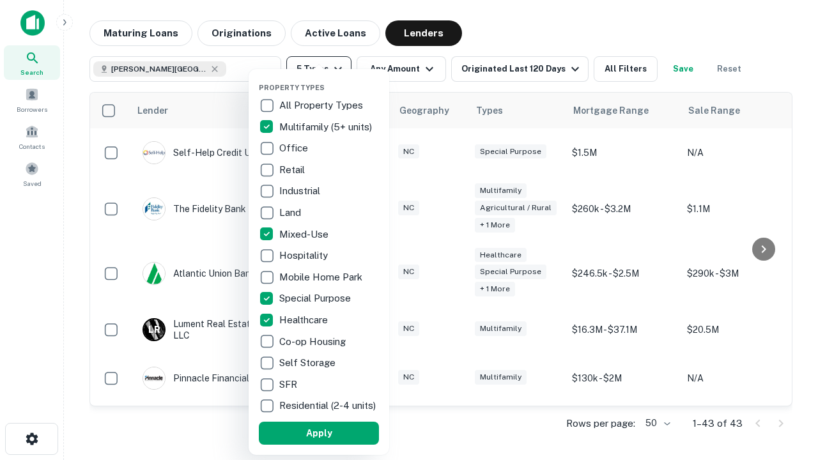 This screenshot has width=818, height=460. What do you see at coordinates (305, 256) in the screenshot?
I see `p: Hospitality` at bounding box center [305, 256].